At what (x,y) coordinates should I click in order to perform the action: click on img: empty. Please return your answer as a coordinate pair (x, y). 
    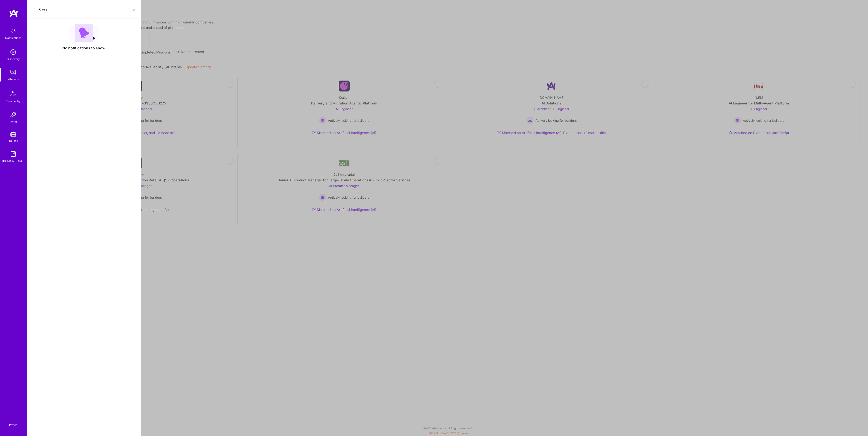
    Looking at the image, I should click on (84, 33).